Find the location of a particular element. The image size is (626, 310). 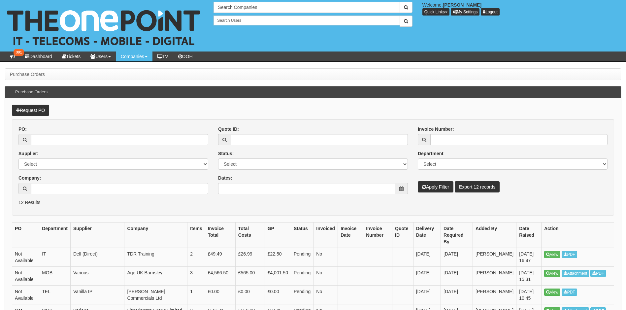

label: PO: is located at coordinates (22, 129).